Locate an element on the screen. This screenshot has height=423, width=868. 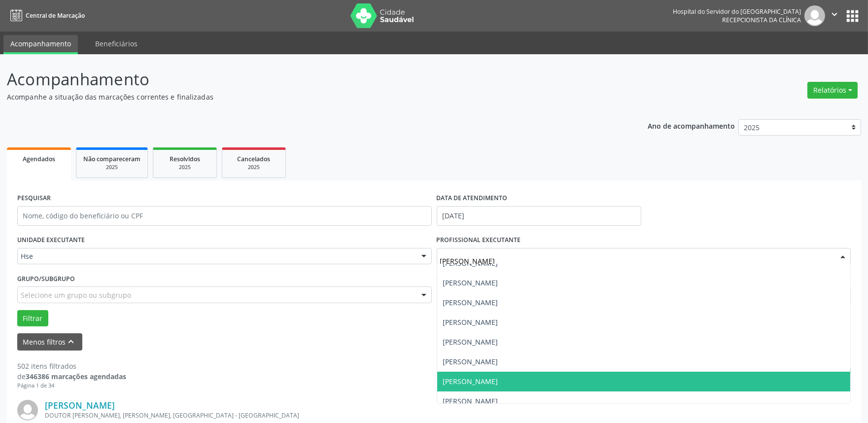
input: Selecione um intervalo is located at coordinates (539, 216).